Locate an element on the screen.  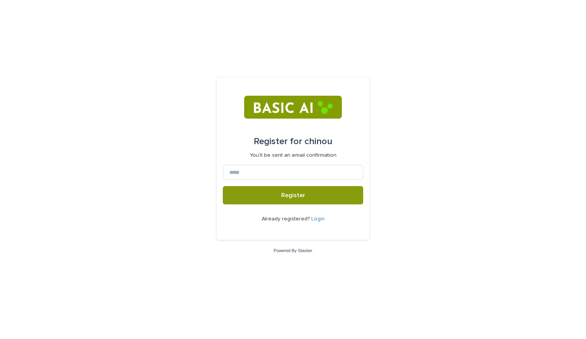
img: RtIB8pj2QQiOZo6waziI is located at coordinates (292, 107).